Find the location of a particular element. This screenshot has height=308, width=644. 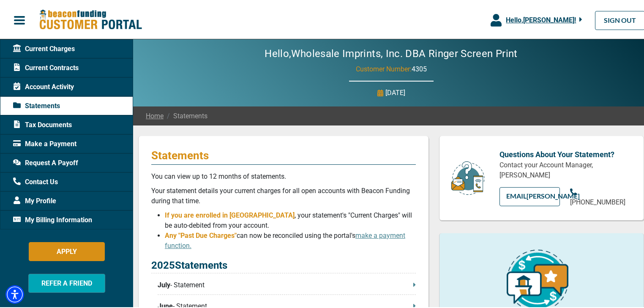

span: Current Charges is located at coordinates (44, 48).